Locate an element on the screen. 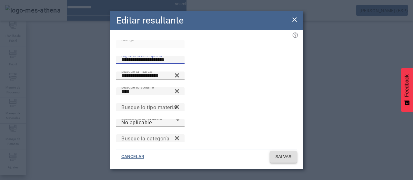 The width and height of the screenshot is (413, 180). mat-label: Digite una descripción is located at coordinates (141, 55).